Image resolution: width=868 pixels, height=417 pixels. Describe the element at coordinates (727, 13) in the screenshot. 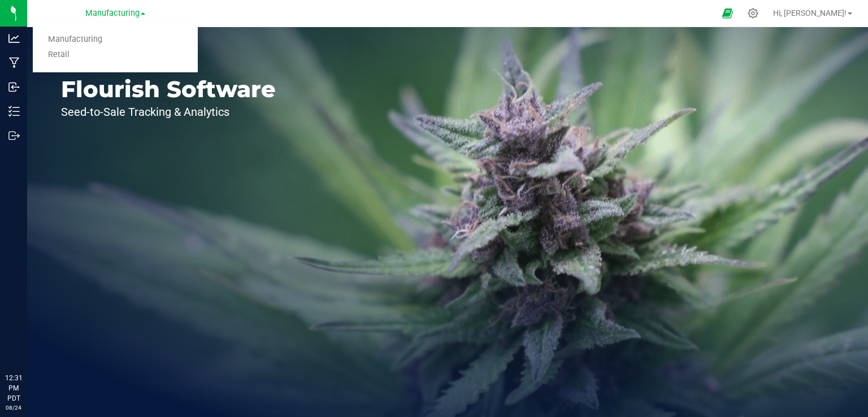

I see `span: Open Ecommerce Menu` at that location.